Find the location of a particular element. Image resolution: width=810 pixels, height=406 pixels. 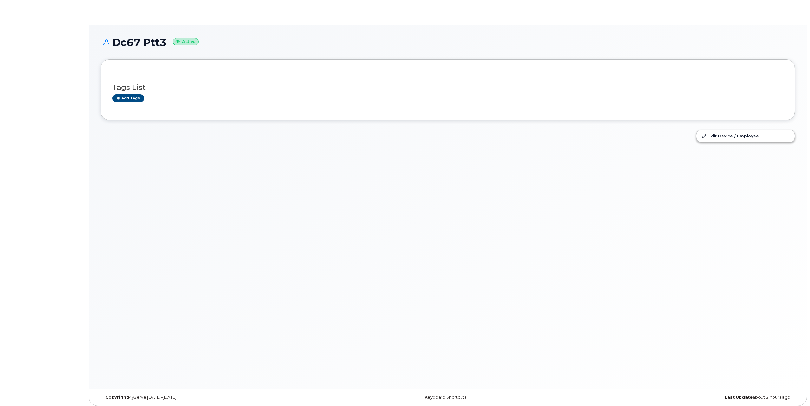

small: Active is located at coordinates (186, 42).